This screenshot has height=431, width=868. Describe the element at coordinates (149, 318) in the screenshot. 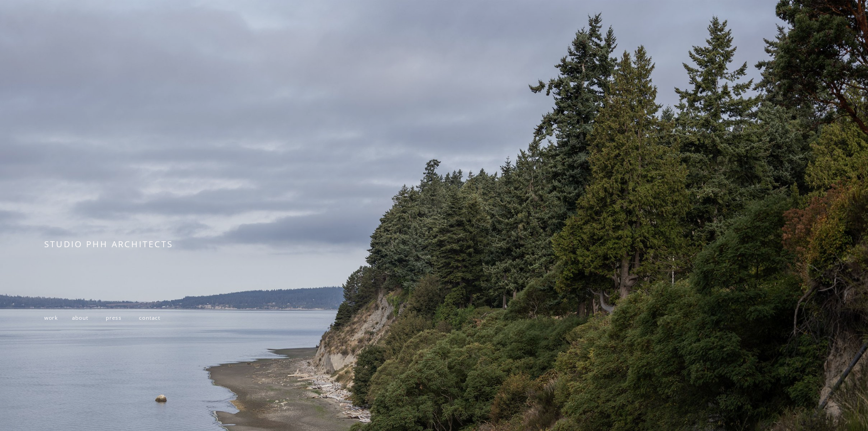

I see `a: contact` at that location.